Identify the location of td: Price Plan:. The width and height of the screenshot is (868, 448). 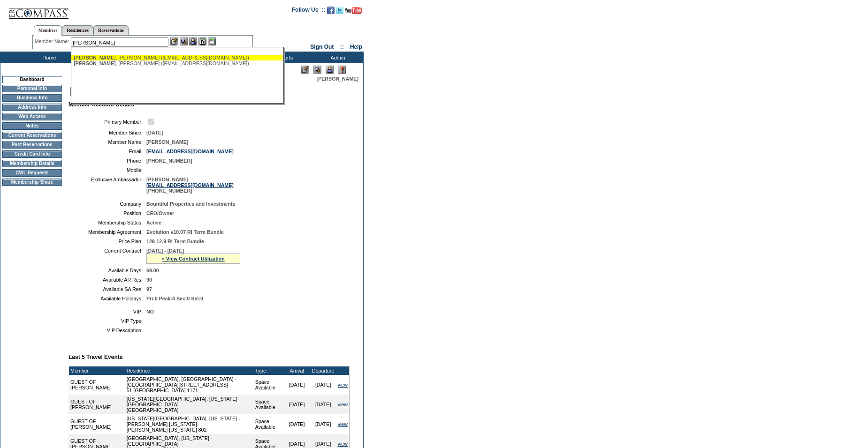
(108, 242).